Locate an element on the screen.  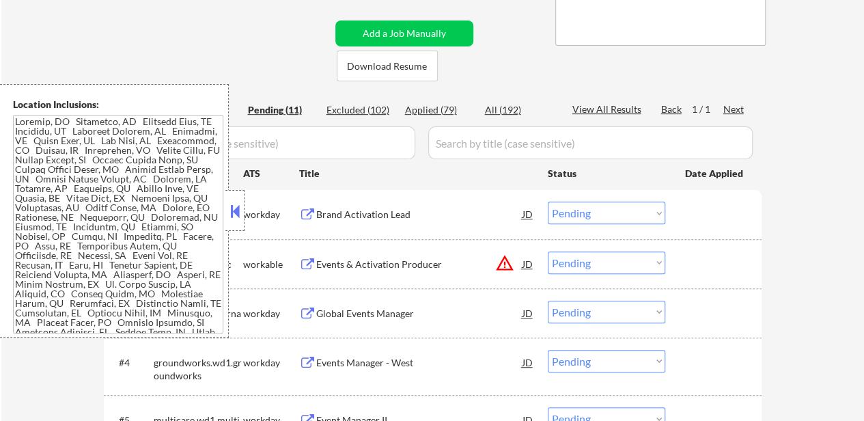
button: Add a Job Manually is located at coordinates (404, 33).